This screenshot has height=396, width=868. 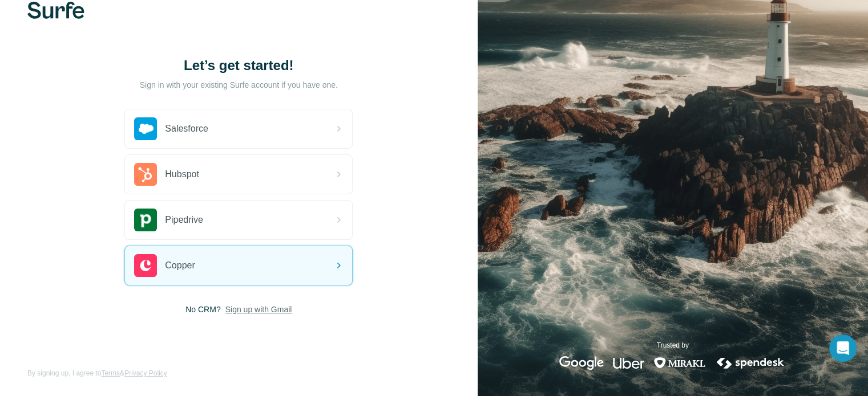 I want to click on span: Hubspot, so click(x=182, y=175).